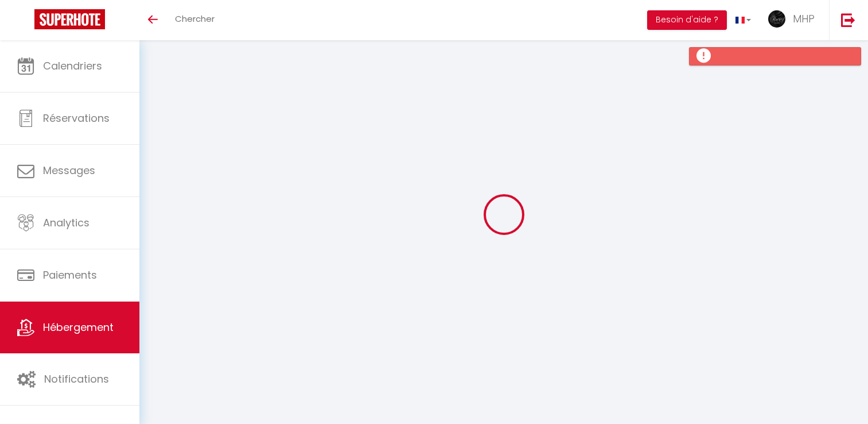  Describe the element at coordinates (76, 378) in the screenshot. I see `span: Notifications` at that location.